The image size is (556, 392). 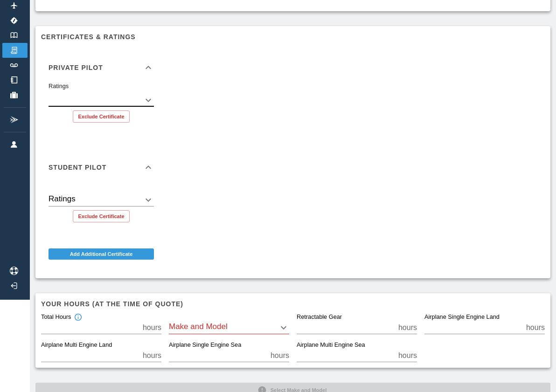 What do you see at coordinates (331, 346) in the screenshot?
I see `label: Airplane Multi Engine Sea` at bounding box center [331, 346].